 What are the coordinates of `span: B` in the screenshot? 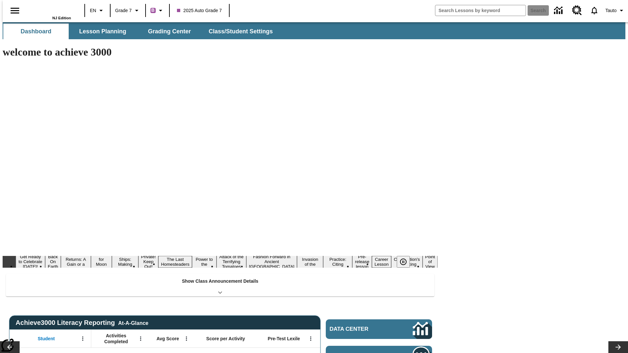 It's located at (153, 10).